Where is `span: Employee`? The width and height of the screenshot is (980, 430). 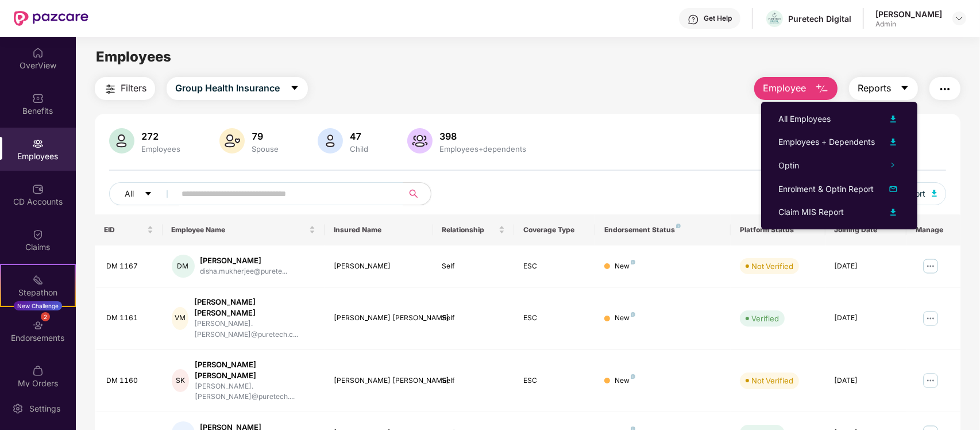 span: Employee is located at coordinates (784, 88).